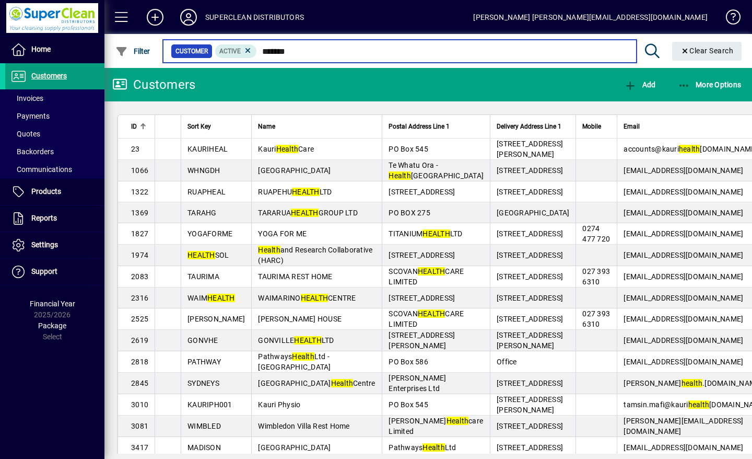 The width and height of the screenshot is (752, 459). I want to click on span: Support, so click(44, 271).